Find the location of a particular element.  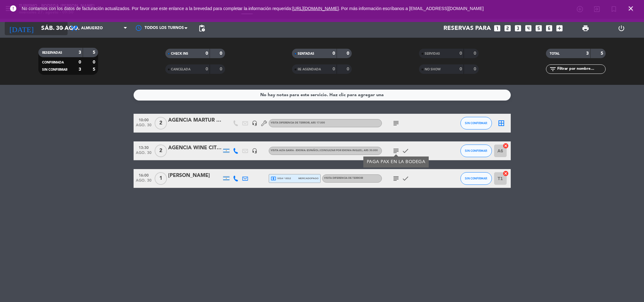

span: CONFIRMADA is located at coordinates (53, 62).